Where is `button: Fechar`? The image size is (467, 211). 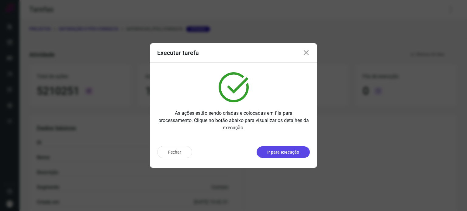 button: Fechar is located at coordinates (175, 152).